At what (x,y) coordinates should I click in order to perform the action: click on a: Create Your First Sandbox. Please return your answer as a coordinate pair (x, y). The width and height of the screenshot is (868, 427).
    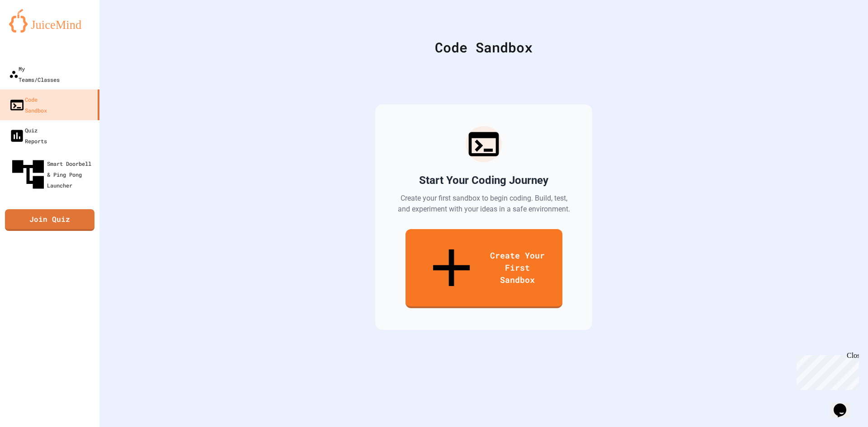
    Looking at the image, I should click on (484, 269).